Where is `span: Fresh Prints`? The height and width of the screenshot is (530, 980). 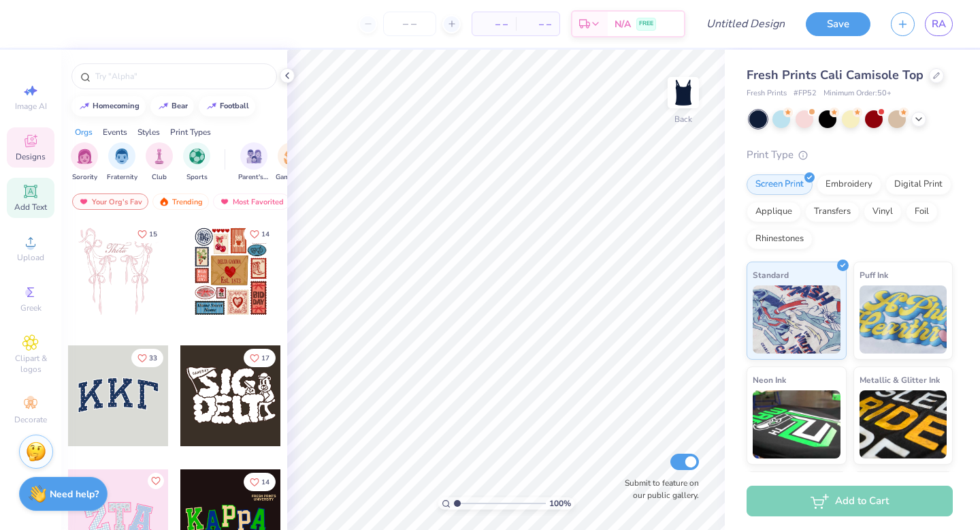 span: Fresh Prints is located at coordinates (766, 93).